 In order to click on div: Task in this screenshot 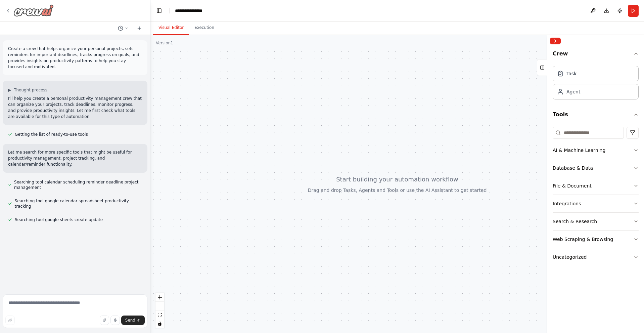, I will do `click(571, 74)`.